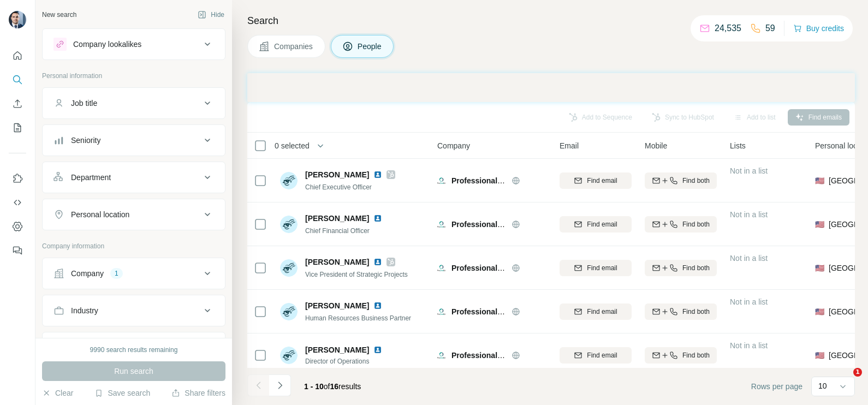 The height and width of the screenshot is (405, 868). Describe the element at coordinates (122, 393) in the screenshot. I see `button: Save search` at that location.